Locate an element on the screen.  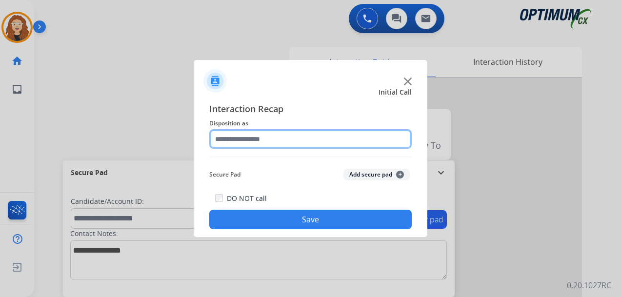
img: contactIcon is located at coordinates (215, 81).